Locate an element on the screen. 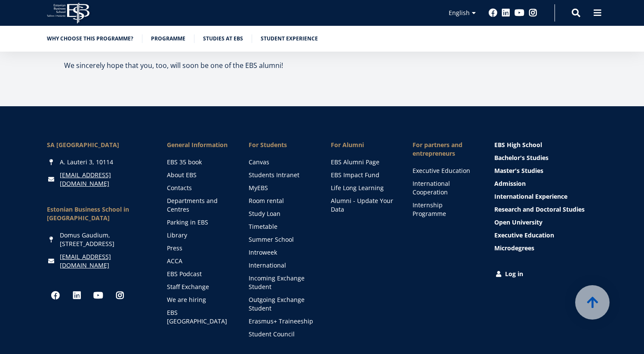  span: Technology Innovation MBA is located at coordinates (46, 146).